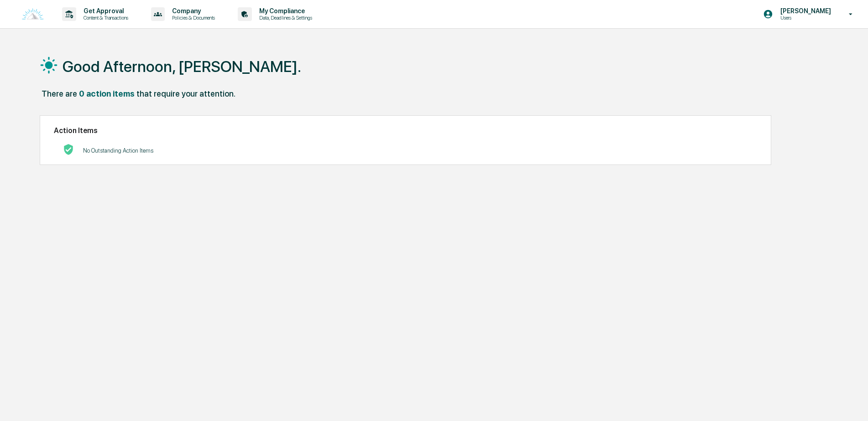 The width and height of the screenshot is (868, 421). What do you see at coordinates (284, 11) in the screenshot?
I see `p: My Compliance` at bounding box center [284, 11].